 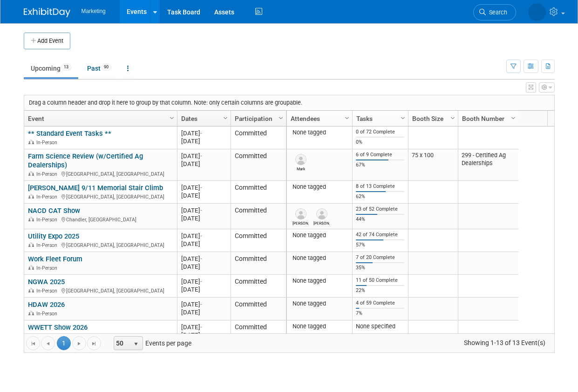 What do you see at coordinates (54, 210) in the screenshot?
I see `a: NACD CAT Show` at bounding box center [54, 210].